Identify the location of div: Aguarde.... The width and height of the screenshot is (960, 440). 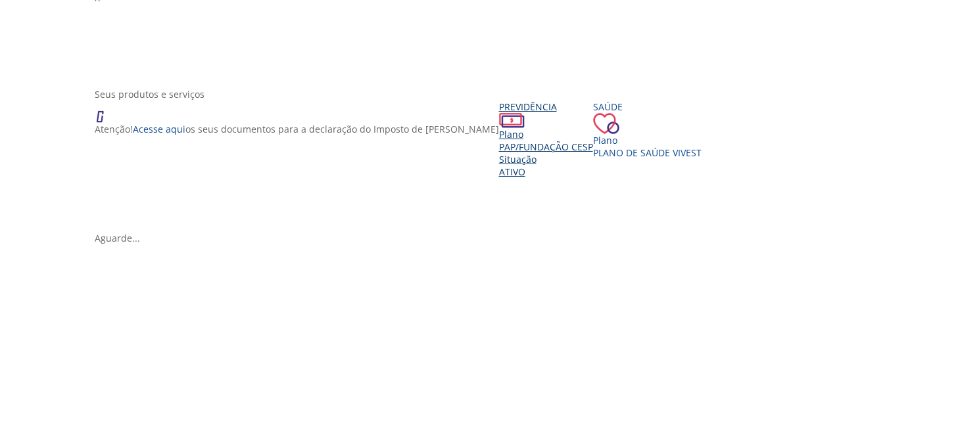
(485, 238).